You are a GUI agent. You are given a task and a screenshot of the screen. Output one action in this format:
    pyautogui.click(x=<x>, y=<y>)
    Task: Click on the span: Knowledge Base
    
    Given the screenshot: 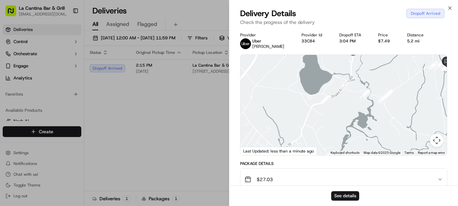 What is the action you would take?
    pyautogui.click(x=32, y=154)
    